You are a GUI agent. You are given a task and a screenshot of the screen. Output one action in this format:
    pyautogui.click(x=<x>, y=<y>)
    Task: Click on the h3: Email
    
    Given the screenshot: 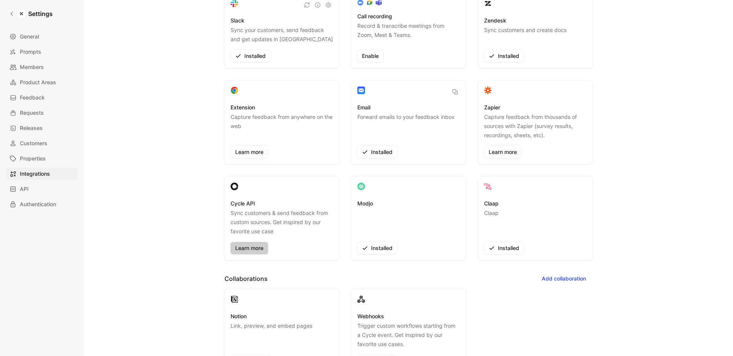 What is the action you would take?
    pyautogui.click(x=364, y=108)
    